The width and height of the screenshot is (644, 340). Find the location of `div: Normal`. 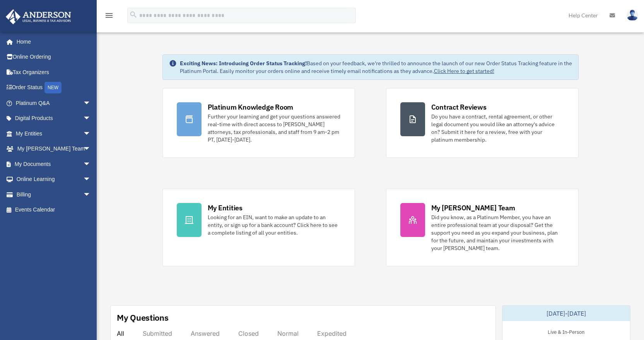

div: Normal is located at coordinates (288, 334).